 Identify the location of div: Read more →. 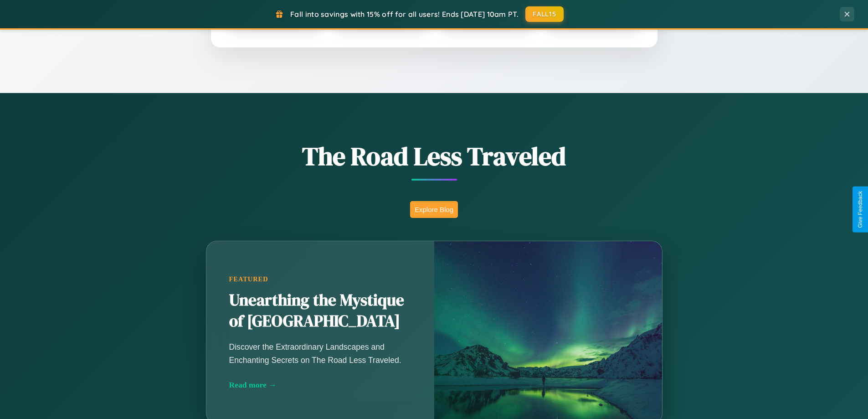
(320, 385).